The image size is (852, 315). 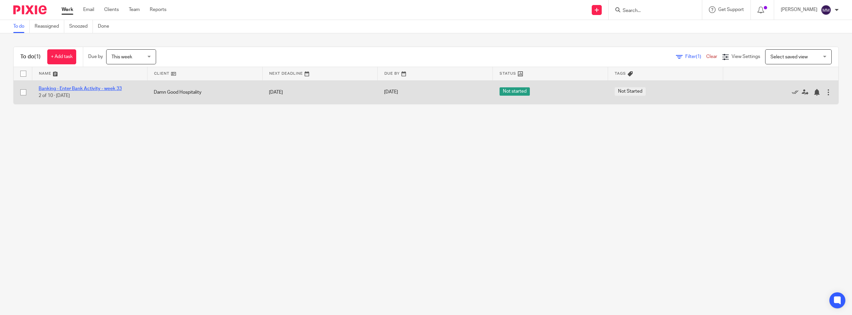 I want to click on a: To do, so click(x=21, y=26).